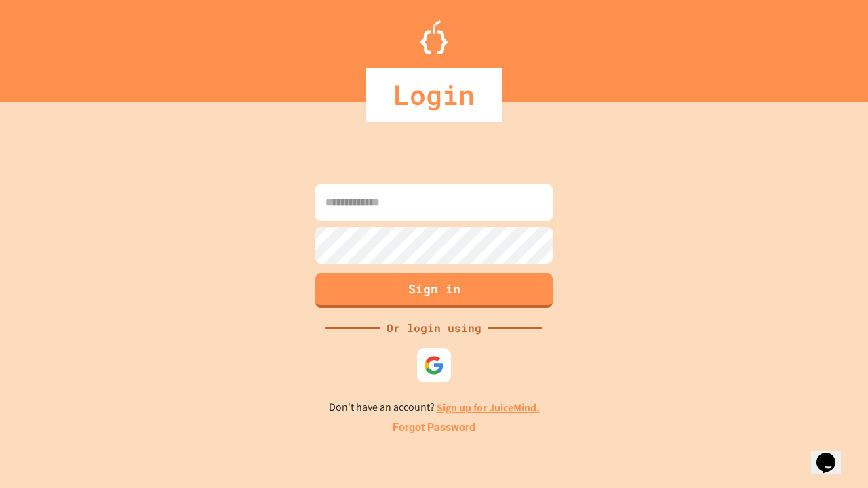 This screenshot has width=868, height=488. What do you see at coordinates (434, 407) in the screenshot?
I see `p: Don't have an account?` at bounding box center [434, 407].